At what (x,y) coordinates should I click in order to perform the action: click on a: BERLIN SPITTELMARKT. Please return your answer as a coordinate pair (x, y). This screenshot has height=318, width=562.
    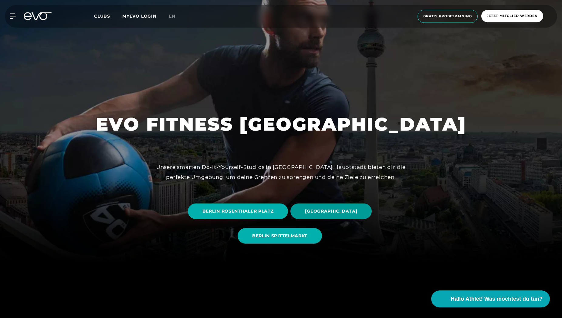
    Looking at the image, I should click on (281, 235).